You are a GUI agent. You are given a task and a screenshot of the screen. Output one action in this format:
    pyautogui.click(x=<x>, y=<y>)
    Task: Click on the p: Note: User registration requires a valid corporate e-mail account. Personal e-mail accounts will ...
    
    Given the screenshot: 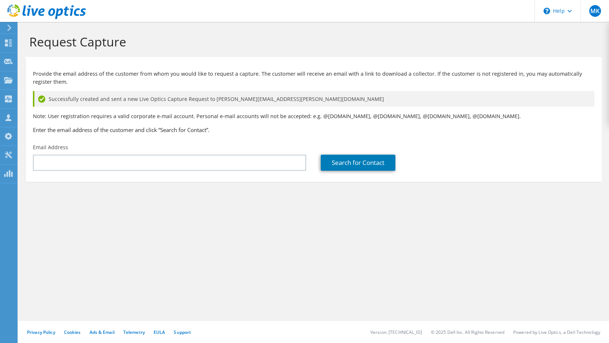 What is the action you would take?
    pyautogui.click(x=313, y=116)
    